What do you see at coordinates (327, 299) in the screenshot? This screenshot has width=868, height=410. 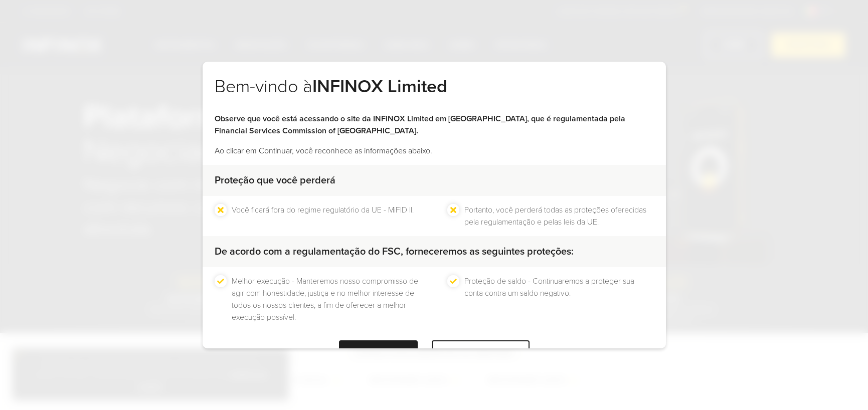 I see `li: Melhor execução - Manteremos nosso compromisso de agir com honestidade, justiça e no melhor inter...` at bounding box center [327, 299].